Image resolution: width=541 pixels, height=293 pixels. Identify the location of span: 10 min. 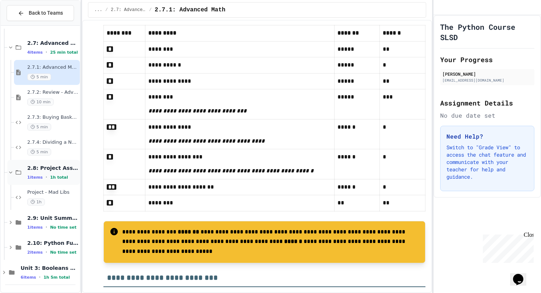
(40, 102).